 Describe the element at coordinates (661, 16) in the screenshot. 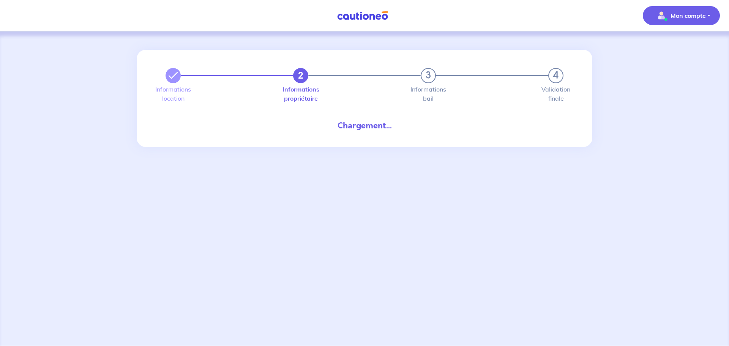

I see `img: illu_account_valid_menu.svg` at that location.